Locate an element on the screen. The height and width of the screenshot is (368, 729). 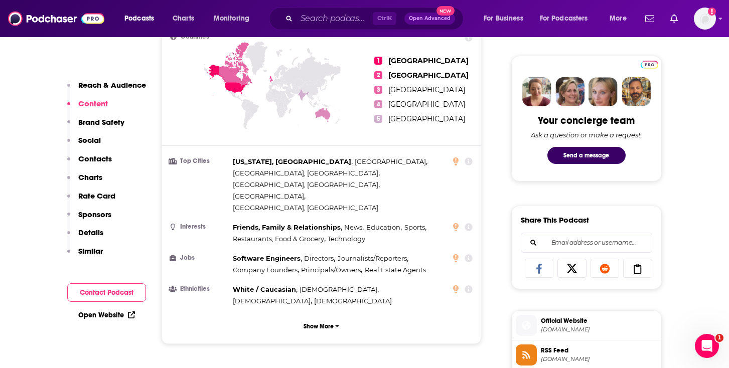
p: Sponsors is located at coordinates (95, 214).